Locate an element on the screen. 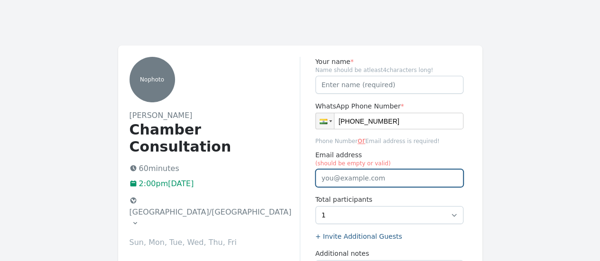  label: Email address is located at coordinates (390, 159).